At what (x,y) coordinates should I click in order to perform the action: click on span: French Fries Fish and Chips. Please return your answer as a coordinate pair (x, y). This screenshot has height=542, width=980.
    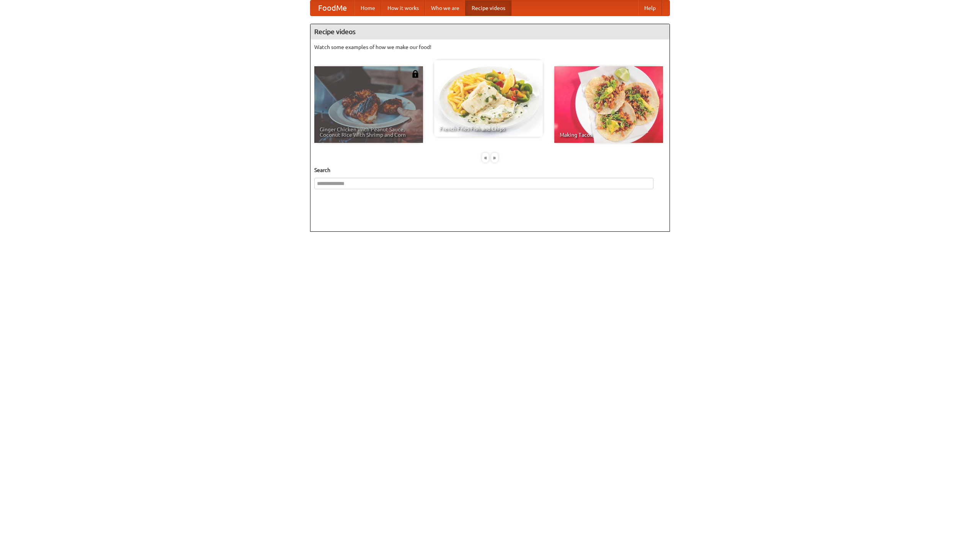
    Looking at the image, I should click on (489, 129).